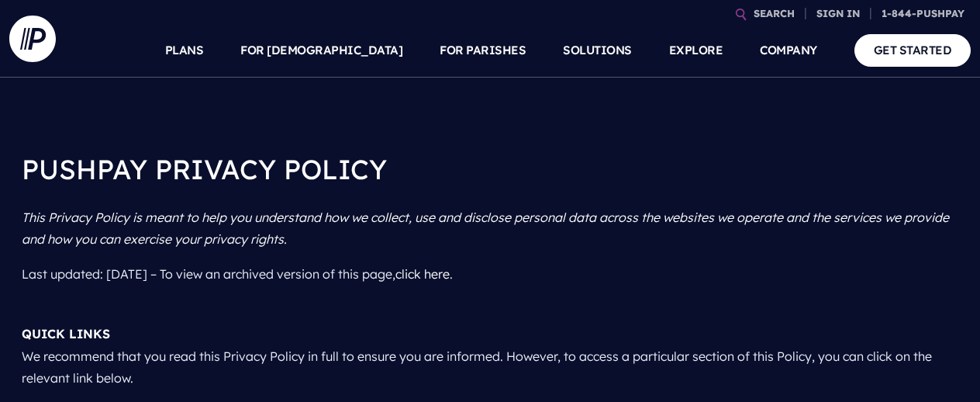 This screenshot has height=402, width=980. What do you see at coordinates (422, 274) in the screenshot?
I see `a: click here` at bounding box center [422, 274].